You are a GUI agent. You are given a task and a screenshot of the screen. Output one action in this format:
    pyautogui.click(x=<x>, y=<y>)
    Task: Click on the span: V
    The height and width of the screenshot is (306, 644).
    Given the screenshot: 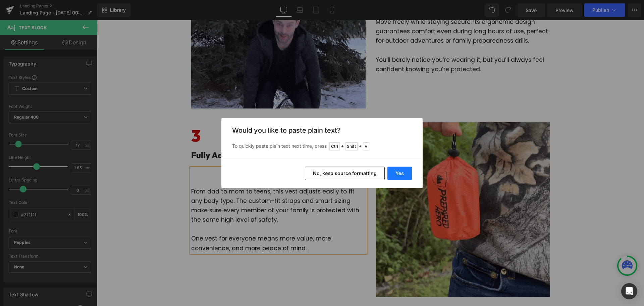 What is the action you would take?
    pyautogui.click(x=366, y=146)
    